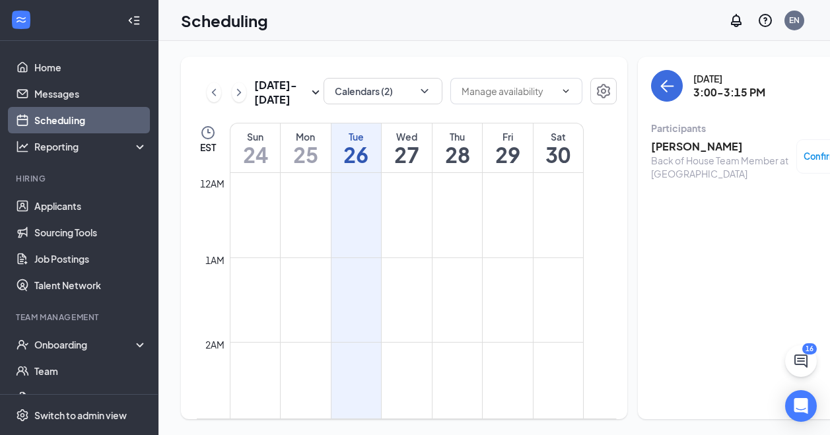  I want to click on div: Hiring, so click(80, 178).